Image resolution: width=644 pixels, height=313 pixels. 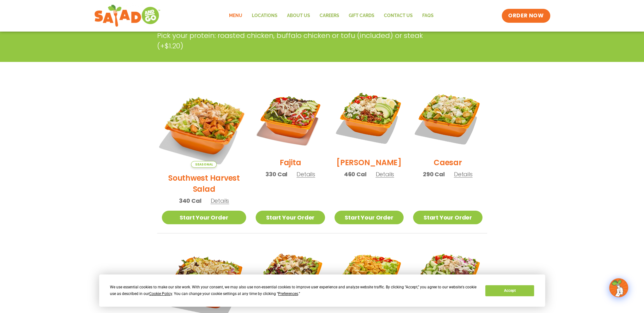 I want to click on img: Product photo for Greek Salad, so click(x=448, y=277).